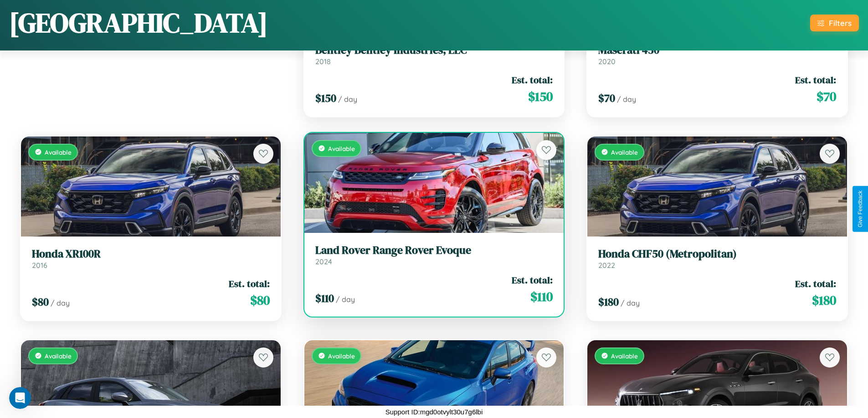 This screenshot has height=418, width=868. I want to click on a: Bentley Bentley Industries, LLC2018, so click(434, 54).